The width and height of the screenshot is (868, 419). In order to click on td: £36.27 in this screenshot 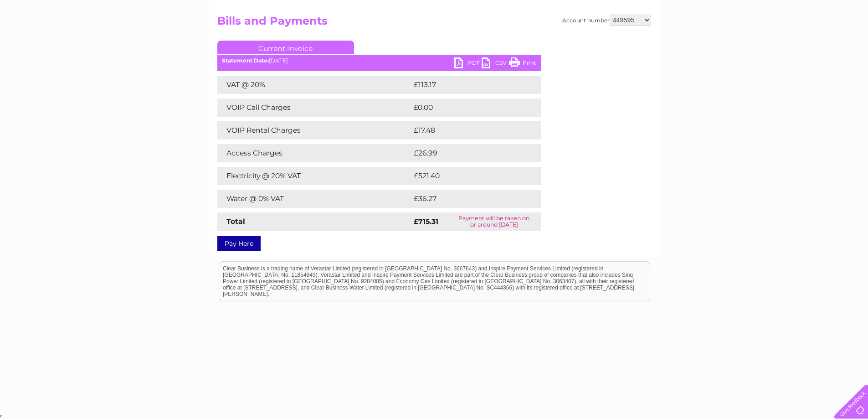, I will do `click(466, 199)`.